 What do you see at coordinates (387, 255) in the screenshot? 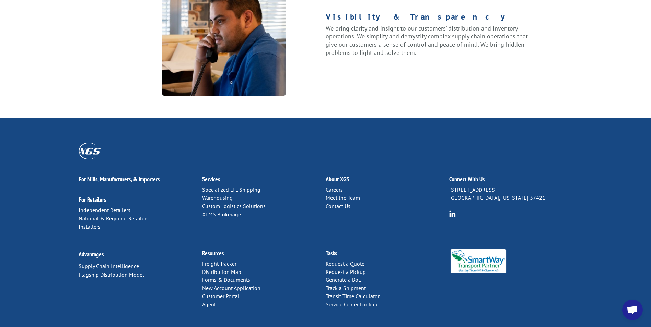
I see `h2: Tasks` at bounding box center [387, 255].